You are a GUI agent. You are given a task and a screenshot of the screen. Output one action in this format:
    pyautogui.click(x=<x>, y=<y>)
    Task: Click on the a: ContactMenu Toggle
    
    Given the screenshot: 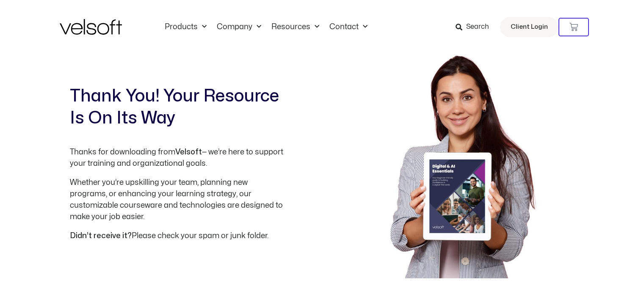 What is the action you would take?
    pyautogui.click(x=349, y=27)
    